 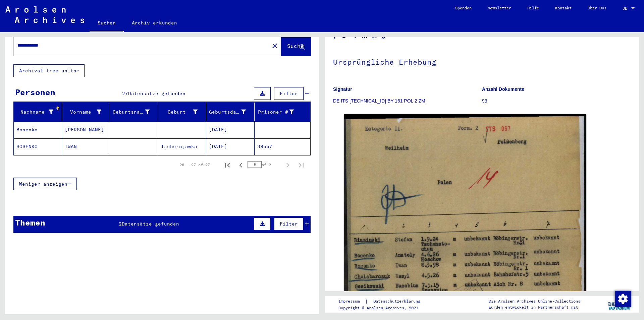 I want to click on mat-header-cell: Prisoner #, so click(x=282, y=112).